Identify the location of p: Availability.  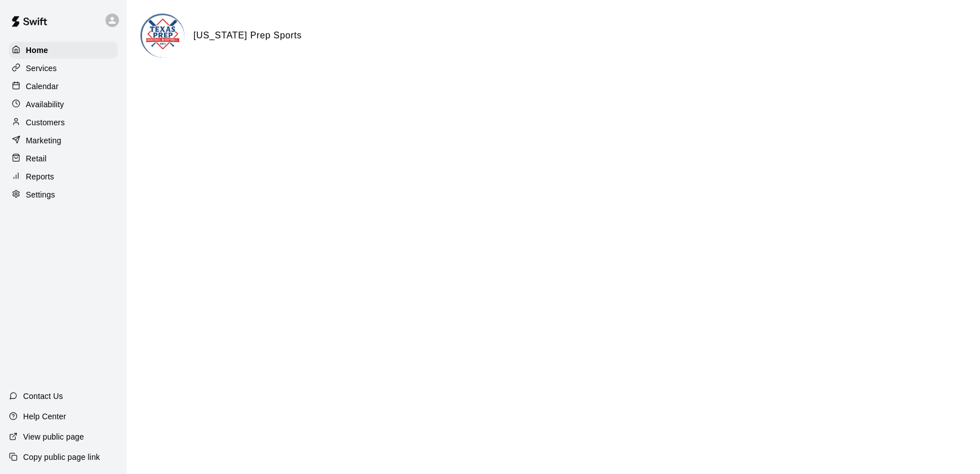
(45, 105).